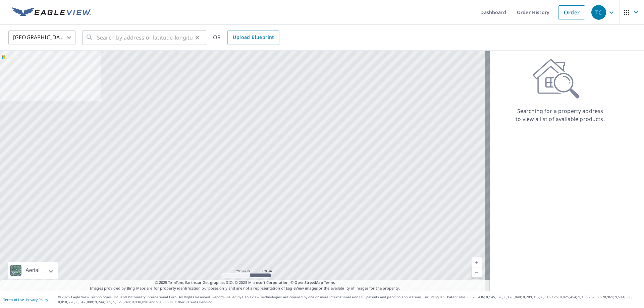  Describe the element at coordinates (52, 13) in the screenshot. I see `img: EV Logo` at that location.